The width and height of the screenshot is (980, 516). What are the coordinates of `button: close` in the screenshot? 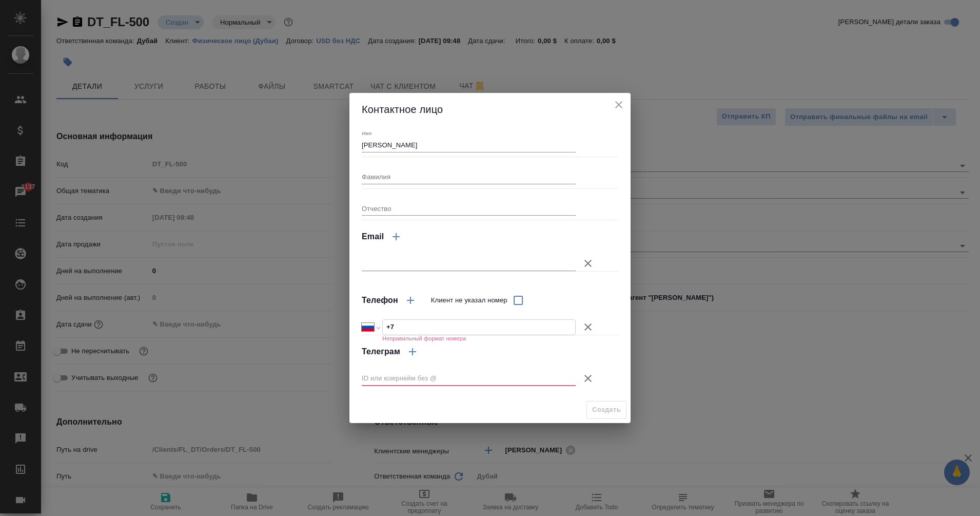 It's located at (619, 104).